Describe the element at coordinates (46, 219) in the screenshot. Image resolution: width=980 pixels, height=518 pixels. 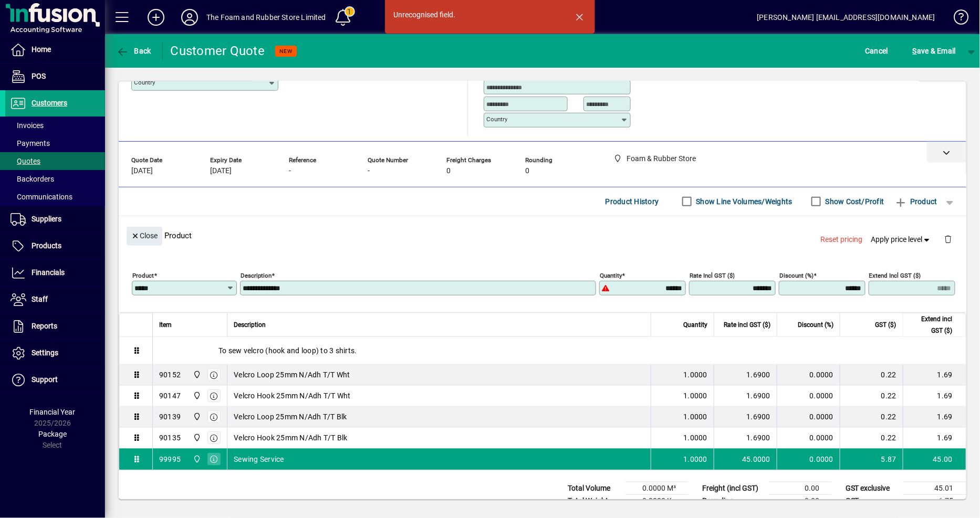
I see `span: Suppliers` at that location.